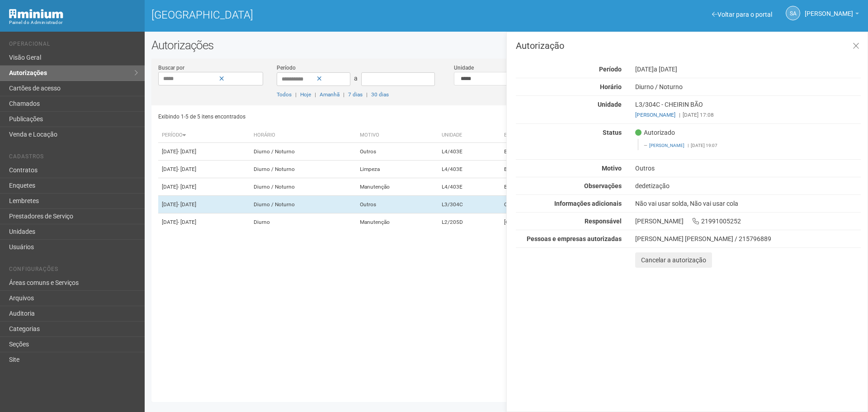 The height and width of the screenshot is (412, 868). What do you see at coordinates (612, 169) in the screenshot?
I see `strong: Motivo` at bounding box center [612, 169].